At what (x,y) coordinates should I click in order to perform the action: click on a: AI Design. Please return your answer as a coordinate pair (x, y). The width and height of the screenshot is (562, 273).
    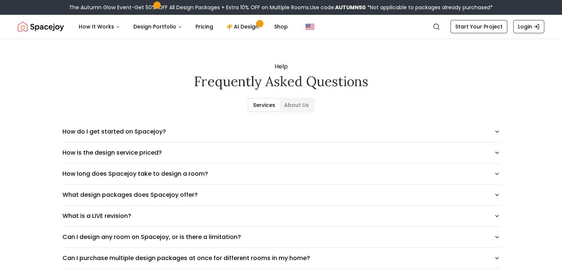
    Looking at the image, I should click on (243, 27).